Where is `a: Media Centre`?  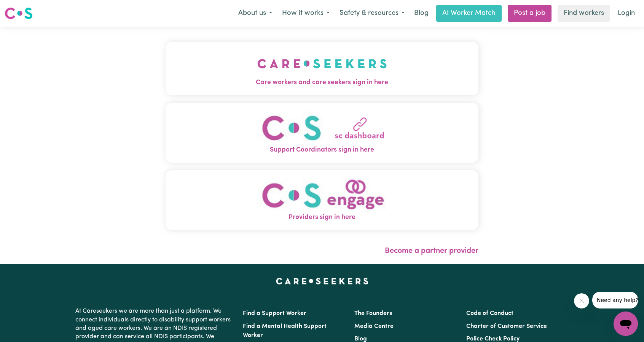
a: Media Centre is located at coordinates (374, 327).